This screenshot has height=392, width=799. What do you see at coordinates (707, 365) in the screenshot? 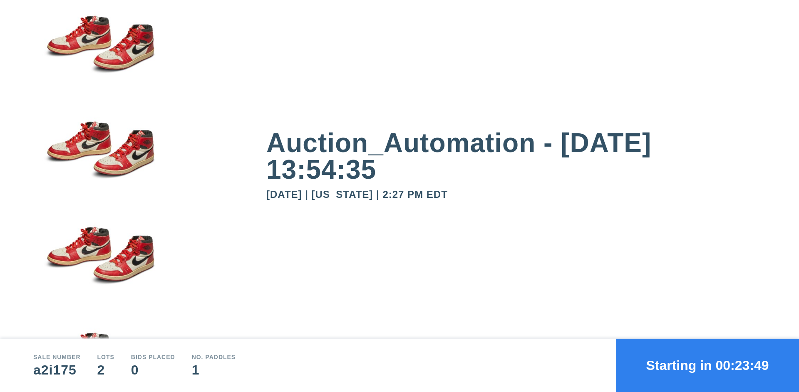
I see `button: Starting in 00:23:49` at bounding box center [707, 365].